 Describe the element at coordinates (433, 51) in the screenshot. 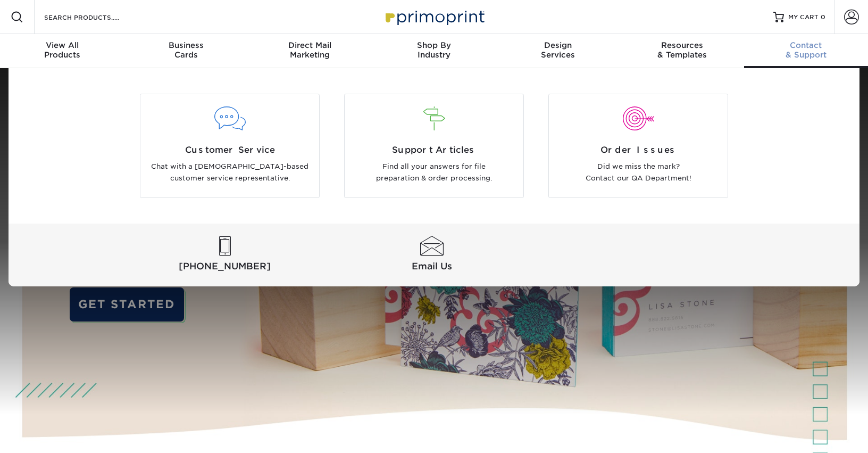

I see `a: Shop ByIndustry` at that location.